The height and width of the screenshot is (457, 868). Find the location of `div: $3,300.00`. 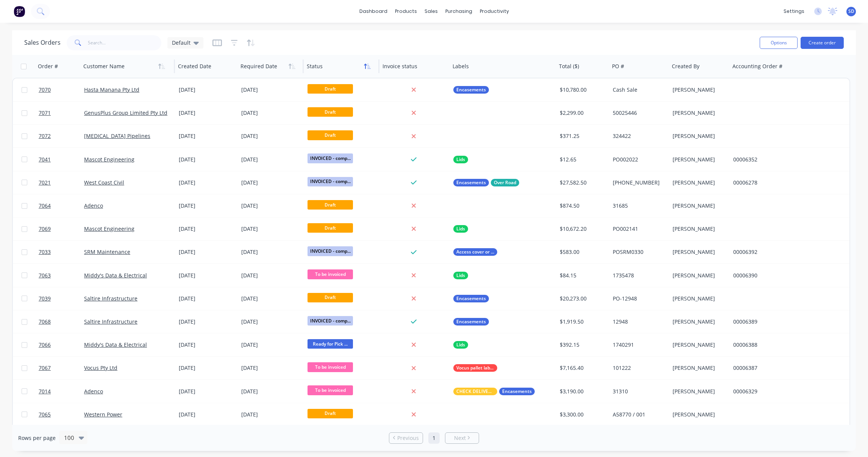

div: $3,300.00 is located at coordinates (582, 415).